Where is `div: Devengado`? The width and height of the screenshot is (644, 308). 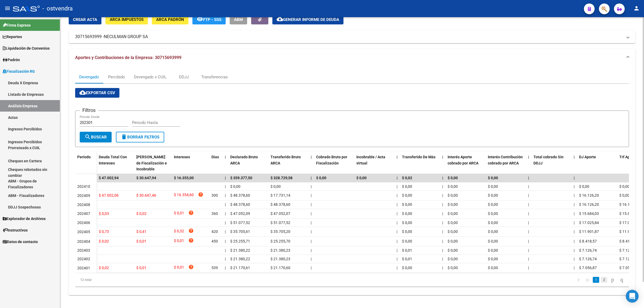 div: Devengado is located at coordinates (89, 77).